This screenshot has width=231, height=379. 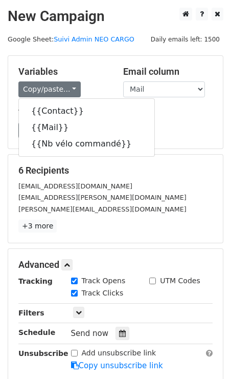 What do you see at coordinates (103, 293) in the screenshot?
I see `label: Track Clicks` at bounding box center [103, 293].